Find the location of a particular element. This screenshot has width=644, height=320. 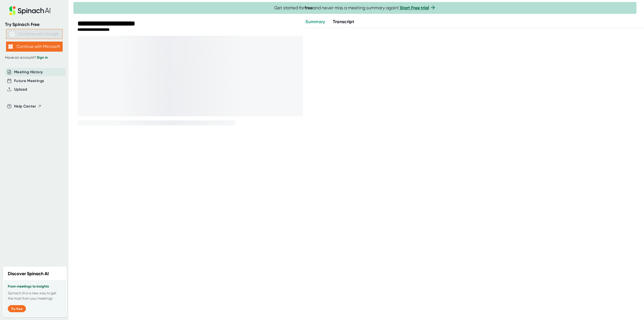

span: Summary is located at coordinates (315, 21).